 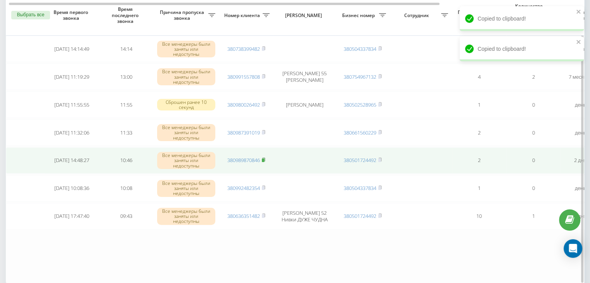 What do you see at coordinates (244, 133) in the screenshot?
I see `a: 380987391019` at bounding box center [244, 133].